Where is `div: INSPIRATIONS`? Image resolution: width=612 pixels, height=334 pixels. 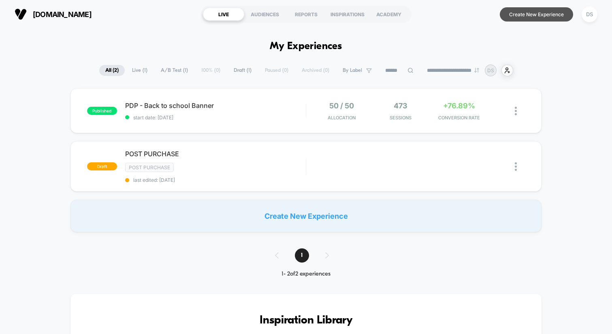 div: INSPIRATIONS is located at coordinates (348, 14).